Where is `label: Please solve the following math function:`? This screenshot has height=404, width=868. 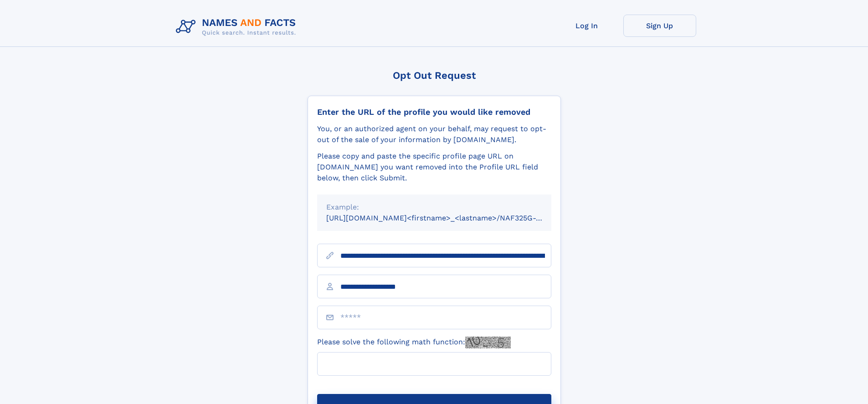 label: Please solve the following math function: is located at coordinates (414, 342).